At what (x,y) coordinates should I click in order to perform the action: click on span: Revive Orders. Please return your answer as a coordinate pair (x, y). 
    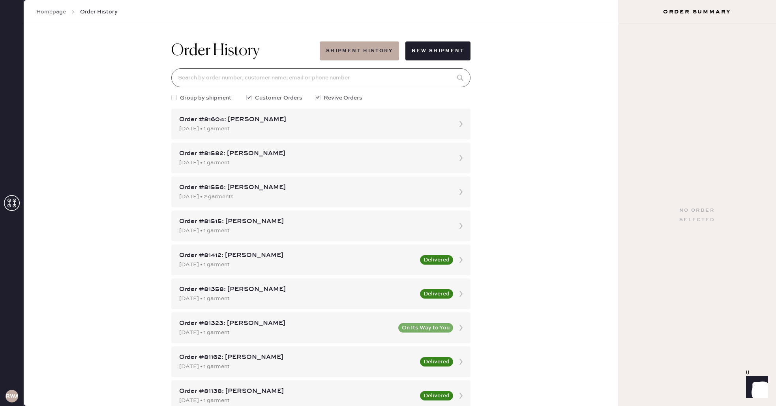
    Looking at the image, I should click on (343, 98).